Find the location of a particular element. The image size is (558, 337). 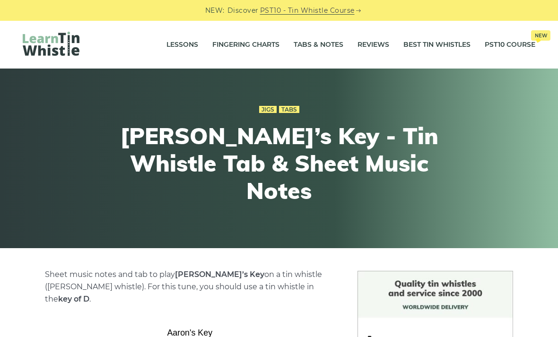

strong: key of D is located at coordinates (74, 299).